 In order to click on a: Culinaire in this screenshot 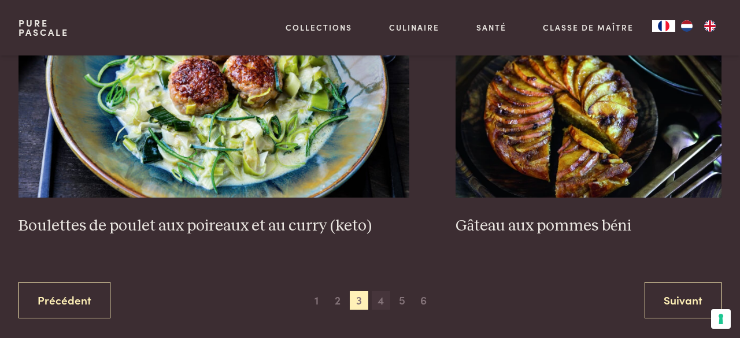, I will do `click(414, 27)`.